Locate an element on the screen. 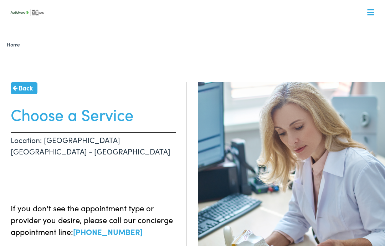 The height and width of the screenshot is (246, 385). span: Back is located at coordinates (26, 87).